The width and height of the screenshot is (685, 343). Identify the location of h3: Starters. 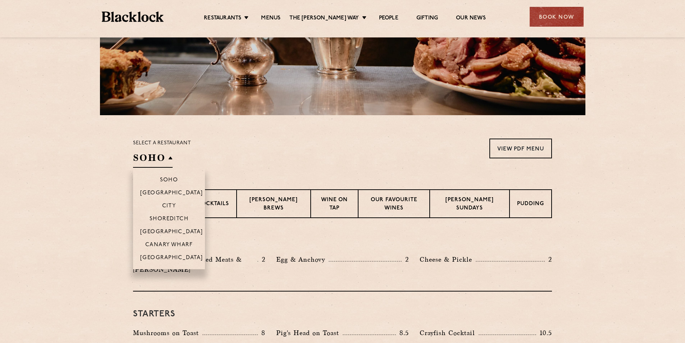
(342, 314).